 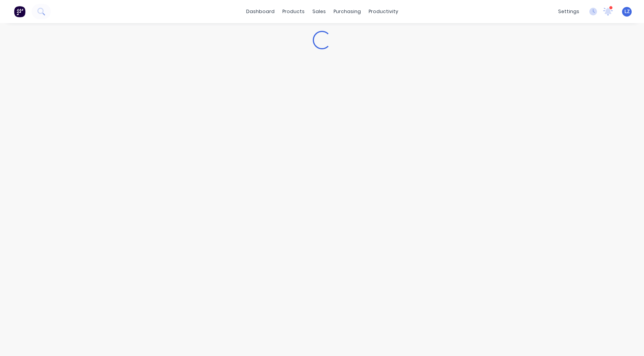 I want to click on div: sales, so click(x=319, y=12).